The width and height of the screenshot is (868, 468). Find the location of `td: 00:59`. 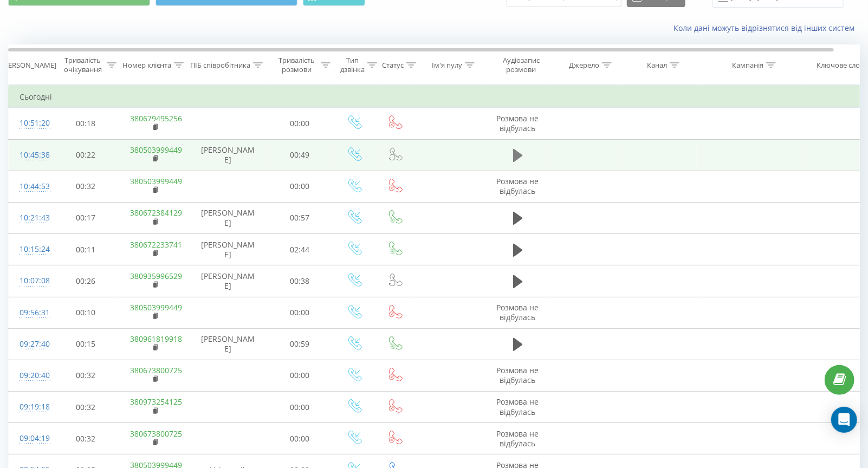

td: 00:59 is located at coordinates (299, 344).